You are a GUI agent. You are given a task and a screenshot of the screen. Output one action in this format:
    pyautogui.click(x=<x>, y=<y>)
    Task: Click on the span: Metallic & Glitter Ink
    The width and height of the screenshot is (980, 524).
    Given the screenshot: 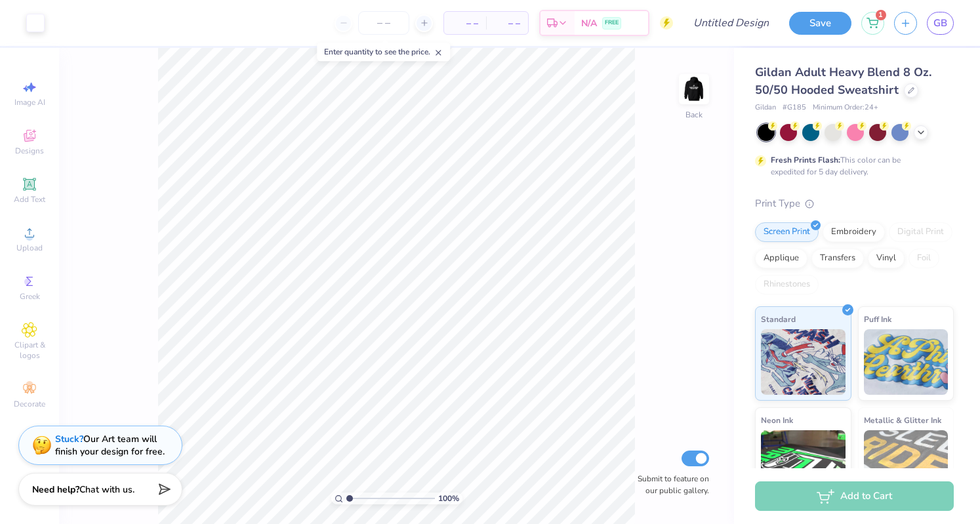 What is the action you would take?
    pyautogui.click(x=903, y=420)
    